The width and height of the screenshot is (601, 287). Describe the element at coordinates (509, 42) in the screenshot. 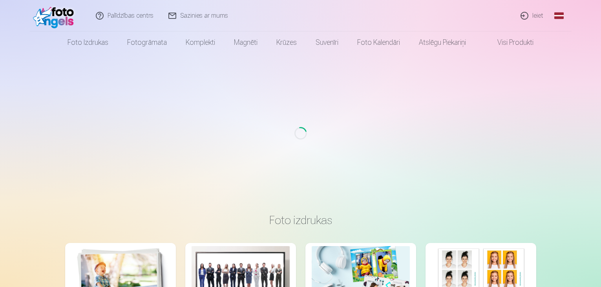

I see `a: Visi produkti` at that location.